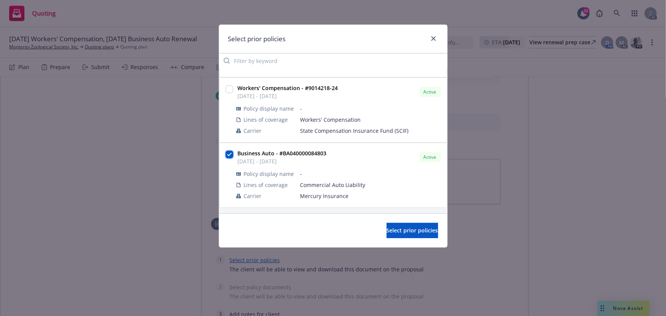 The width and height of the screenshot is (666, 316). I want to click on span: Workers' Compensation, so click(371, 119).